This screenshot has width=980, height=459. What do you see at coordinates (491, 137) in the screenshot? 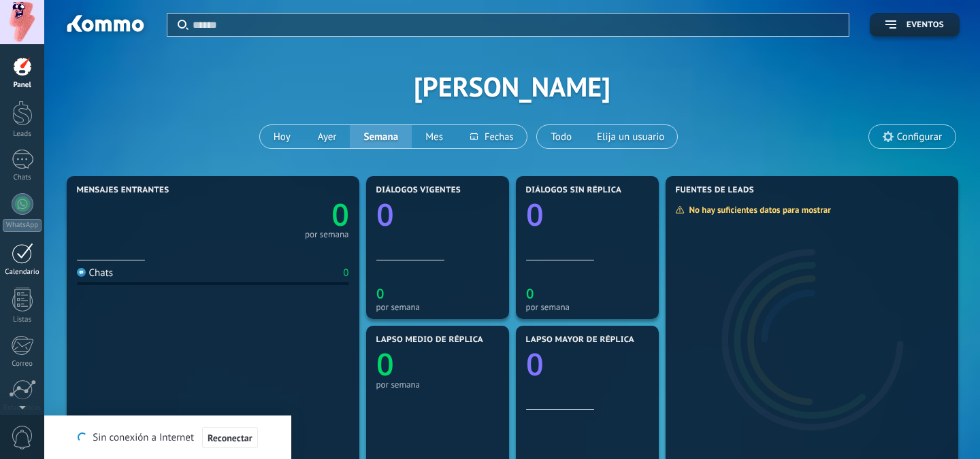
I see `button: Fechas` at bounding box center [491, 137].